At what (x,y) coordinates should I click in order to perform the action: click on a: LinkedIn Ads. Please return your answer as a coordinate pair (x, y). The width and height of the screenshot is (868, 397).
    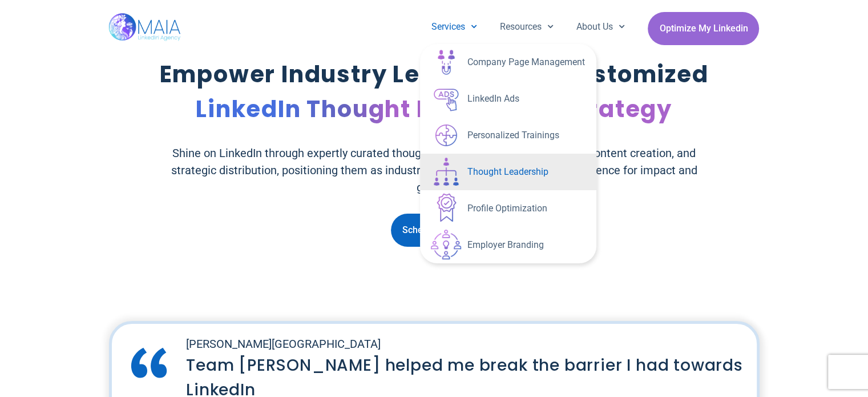
    Looking at the image, I should click on (508, 99).